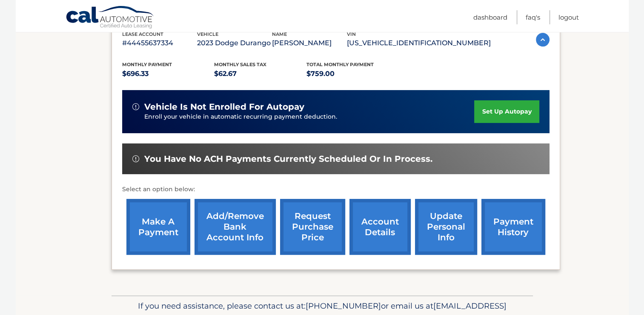  I want to click on a: set up autopay, so click(507, 112).